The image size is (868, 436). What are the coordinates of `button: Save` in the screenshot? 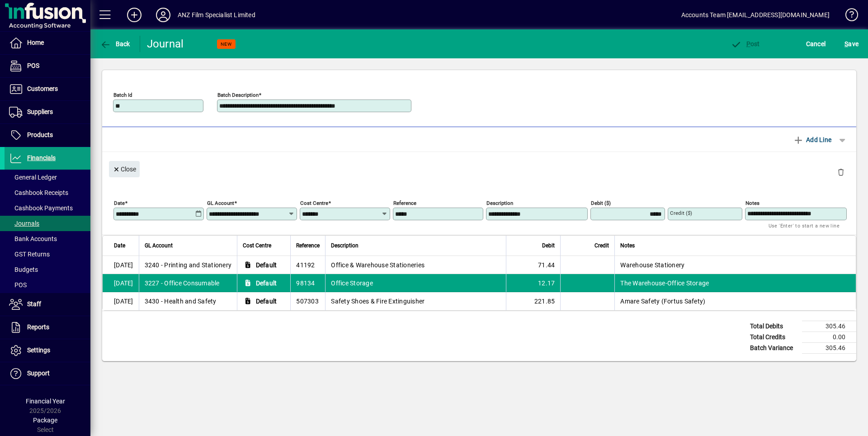 It's located at (851, 44).